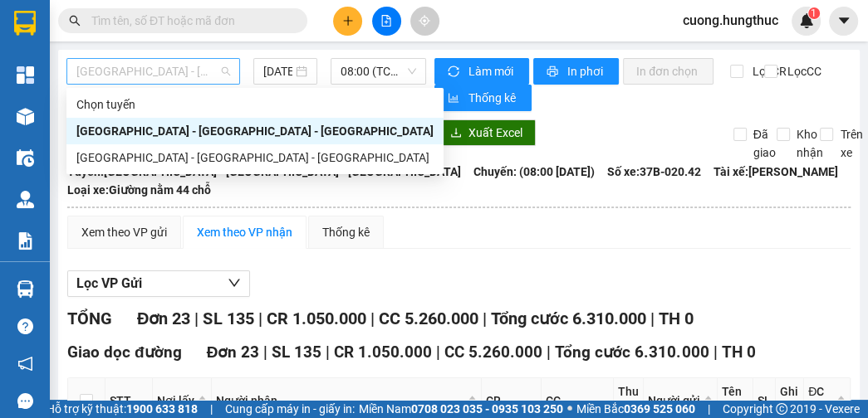 The width and height of the screenshot is (868, 418). Describe the element at coordinates (636, 409) in the screenshot. I see `span: Miền Bắc` at that location.